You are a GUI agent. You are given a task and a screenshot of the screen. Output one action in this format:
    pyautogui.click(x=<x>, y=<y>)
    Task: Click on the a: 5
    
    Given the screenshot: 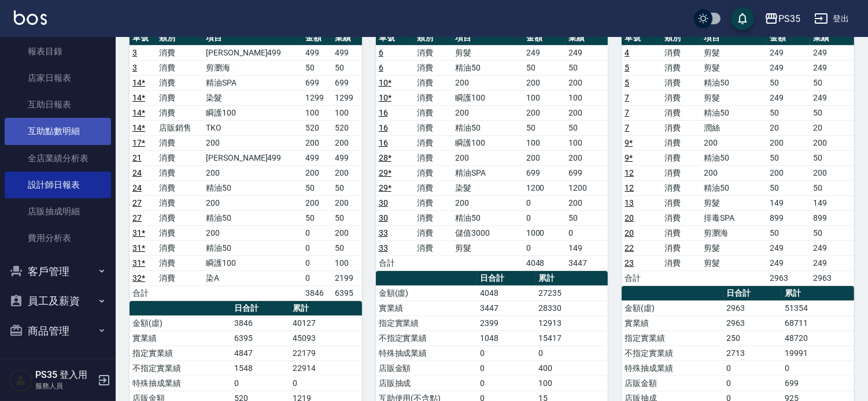 What is the action you would take?
    pyautogui.click(x=627, y=68)
    